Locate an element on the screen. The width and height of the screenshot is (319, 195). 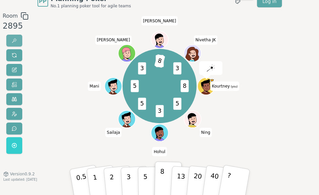
button: Watch only is located at coordinates (14, 99).